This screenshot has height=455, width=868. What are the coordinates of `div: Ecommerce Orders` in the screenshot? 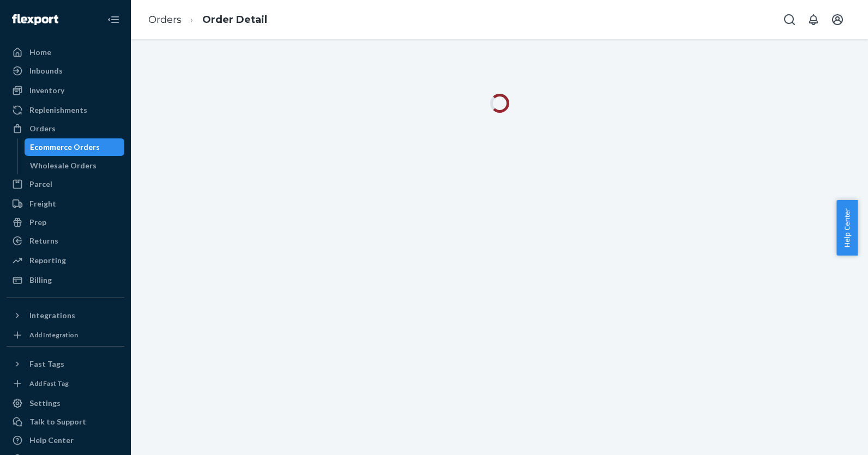 It's located at (65, 147).